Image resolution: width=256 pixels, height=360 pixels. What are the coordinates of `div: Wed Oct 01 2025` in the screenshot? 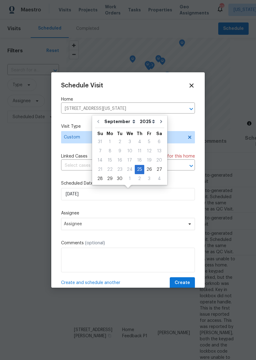 It's located at (130, 179).